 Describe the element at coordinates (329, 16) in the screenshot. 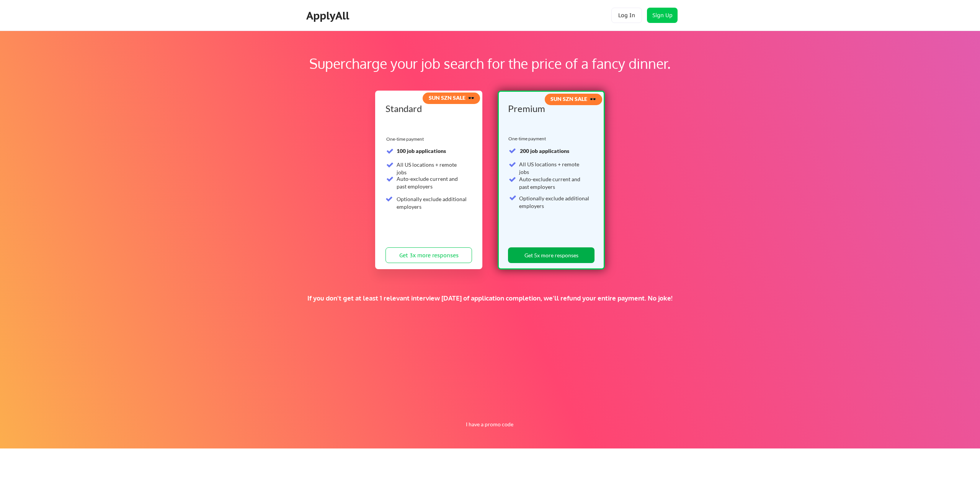

I see `div: ApplyAll` at that location.